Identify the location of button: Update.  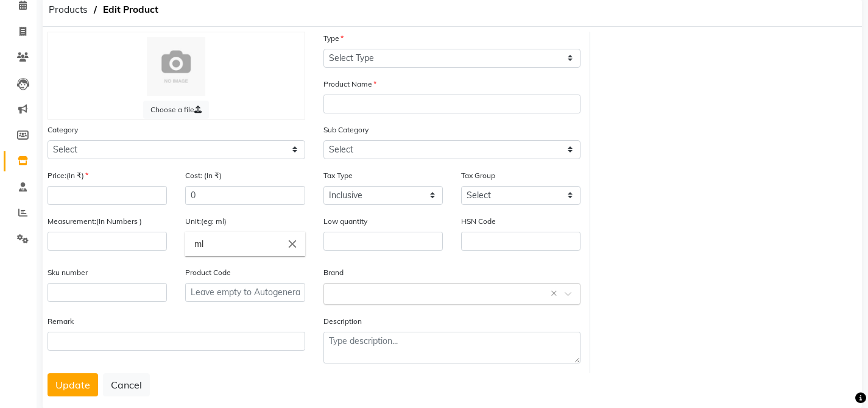
(72, 384).